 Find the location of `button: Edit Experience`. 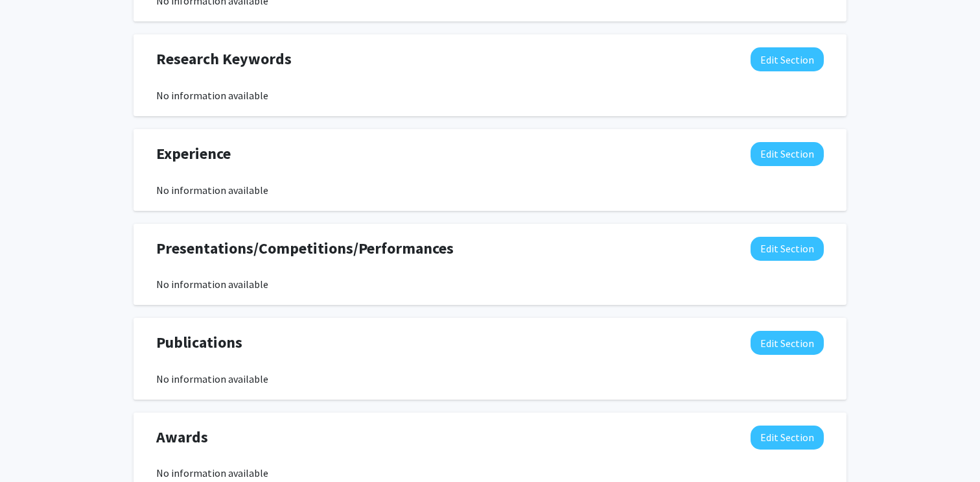

button: Edit Experience is located at coordinates (787, 154).